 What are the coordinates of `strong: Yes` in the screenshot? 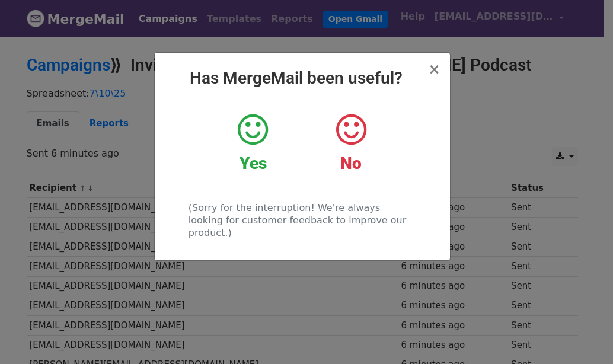 It's located at (254, 163).